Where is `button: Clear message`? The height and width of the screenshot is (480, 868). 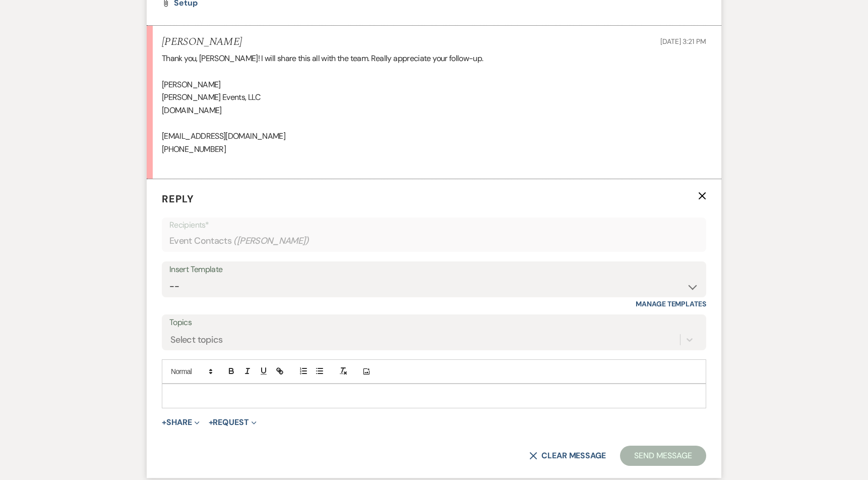 button: Clear message is located at coordinates (568, 455).